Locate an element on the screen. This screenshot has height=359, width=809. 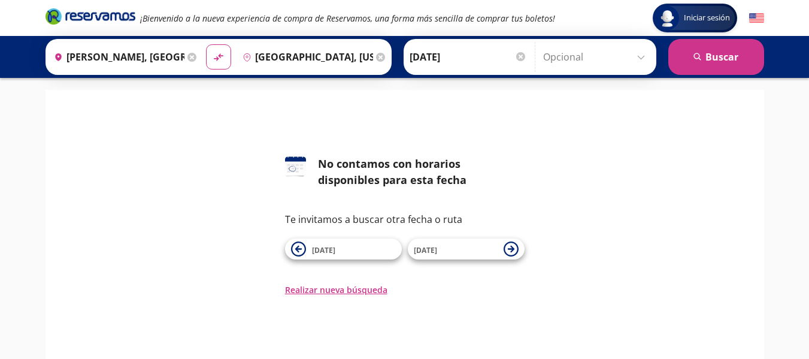
input: Opcional is located at coordinates (596, 57).